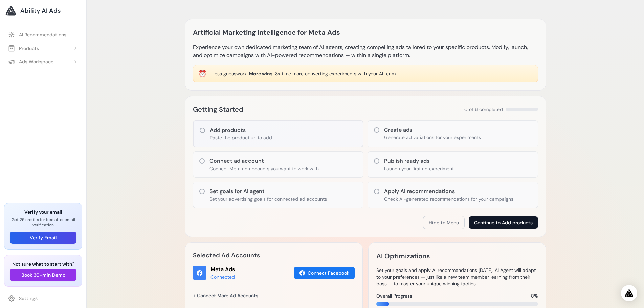 This screenshot has height=308, width=644. What do you see at coordinates (43, 222) in the screenshot?
I see `p: Get 25 credits for free after email verification` at bounding box center [43, 222].